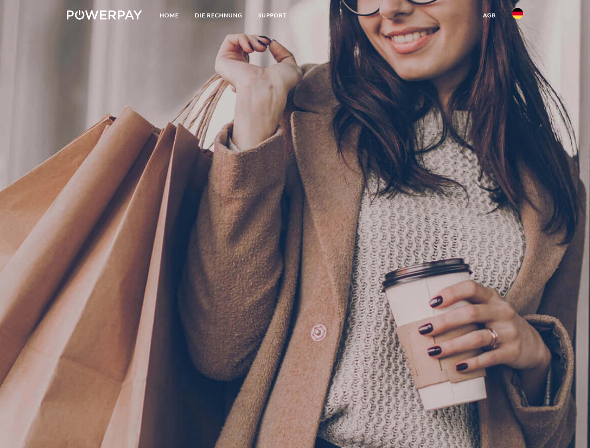 This screenshot has width=590, height=448. Describe the element at coordinates (517, 14) in the screenshot. I see `img: de` at that location.